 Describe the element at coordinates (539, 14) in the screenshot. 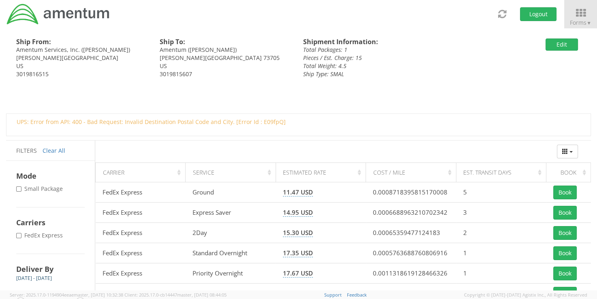

I see `button: Logout` at that location.